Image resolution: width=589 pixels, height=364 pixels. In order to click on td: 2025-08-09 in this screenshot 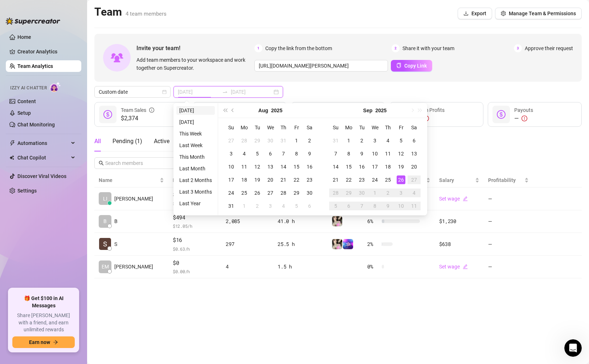, I will do `click(310, 153)`.